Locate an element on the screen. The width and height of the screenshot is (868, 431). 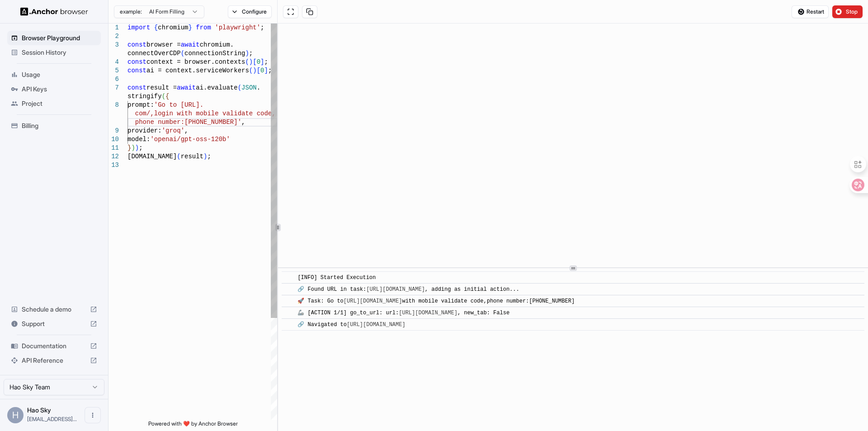
div: Support is located at coordinates (54, 324).